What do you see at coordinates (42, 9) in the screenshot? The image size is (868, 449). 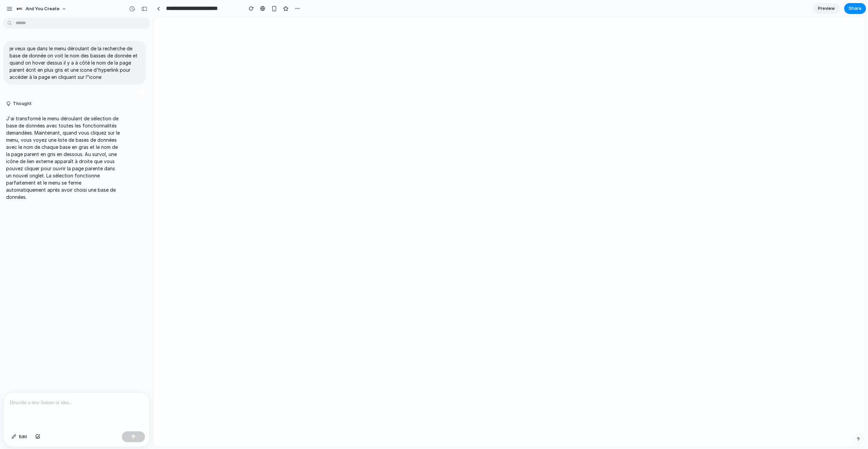 I see `span: And you create` at bounding box center [42, 9].